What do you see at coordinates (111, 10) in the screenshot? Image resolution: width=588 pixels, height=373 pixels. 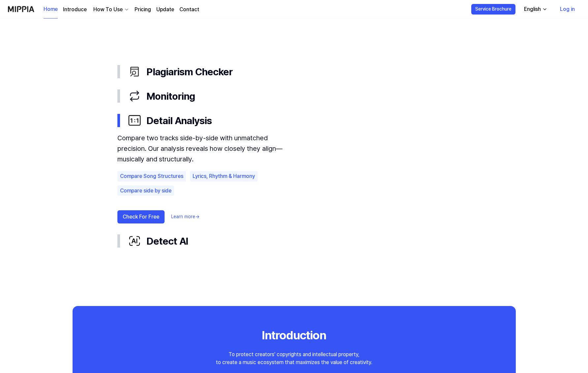 I see `button: How To Use` at bounding box center [111, 10].